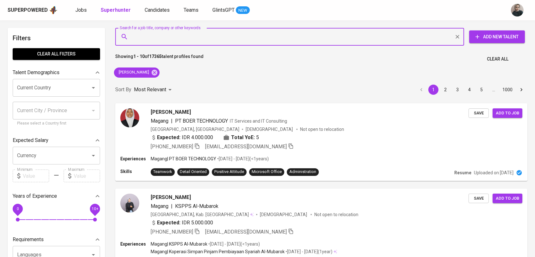  I want to click on p: Skills, so click(135, 171).